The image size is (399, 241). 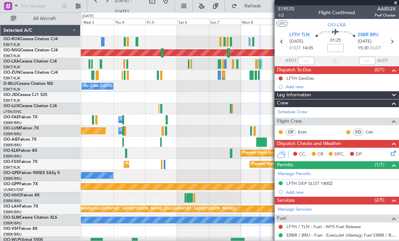 What do you see at coordinates (324, 227) in the screenshot?
I see `a: LFTH / TLN - Fuel - WFS Fuel Release` at bounding box center [324, 227].